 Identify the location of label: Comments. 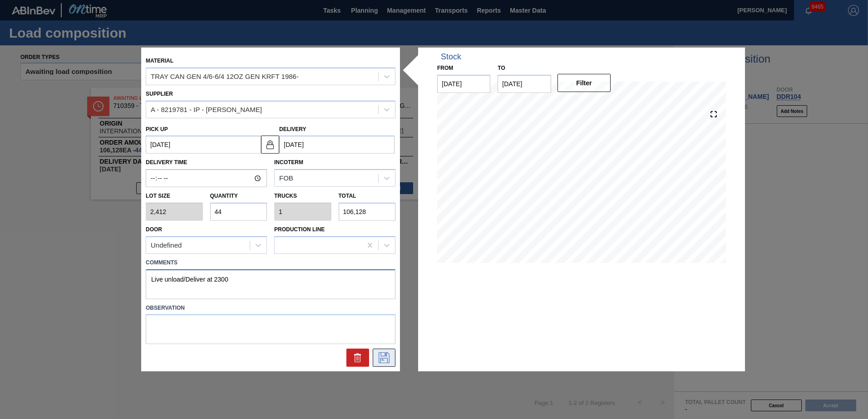
(271, 263).